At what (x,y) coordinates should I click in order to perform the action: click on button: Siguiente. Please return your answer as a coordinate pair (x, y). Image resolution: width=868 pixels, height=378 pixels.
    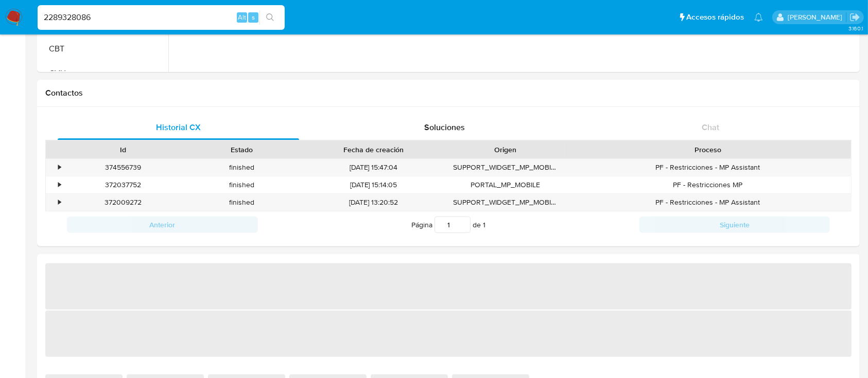
    Looking at the image, I should click on (734, 225).